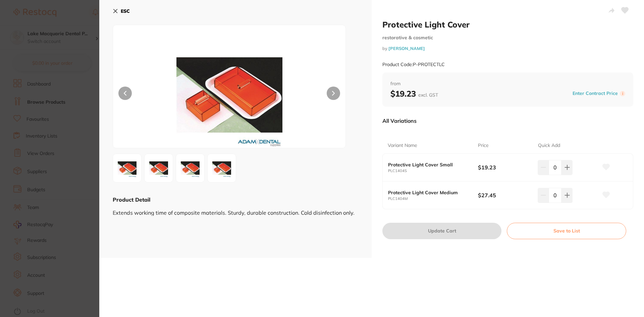  Describe the element at coordinates (125, 11) in the screenshot. I see `b: ESC` at that location.